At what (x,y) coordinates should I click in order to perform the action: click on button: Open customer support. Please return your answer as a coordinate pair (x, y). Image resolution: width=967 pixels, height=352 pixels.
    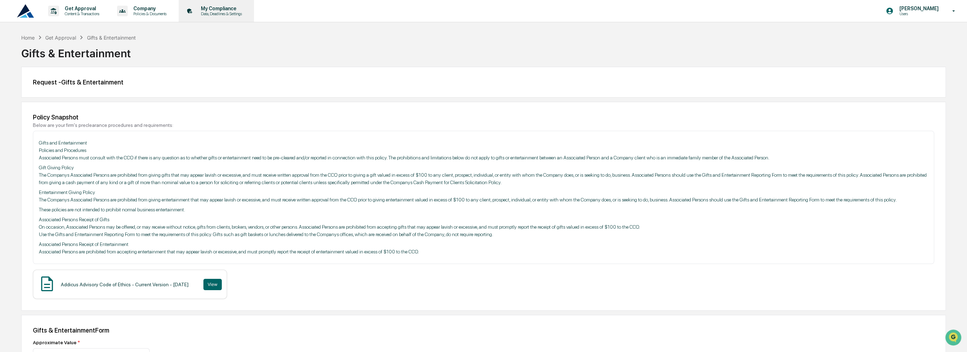
    Looking at the image, I should click on (9, 9).